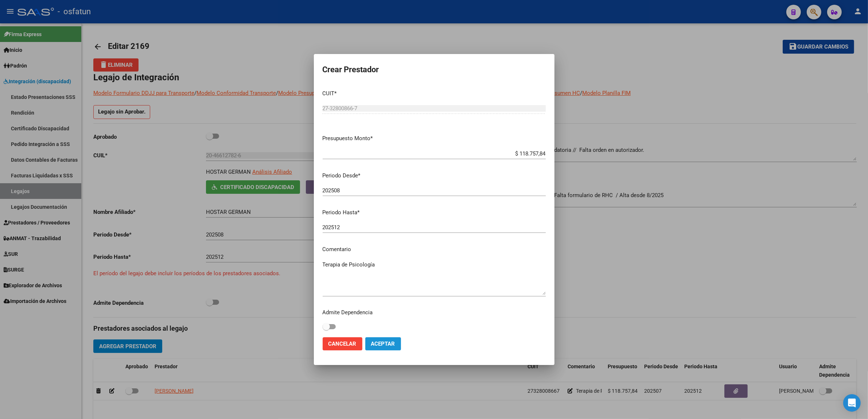  I want to click on span: Aceptar, so click(383, 344).